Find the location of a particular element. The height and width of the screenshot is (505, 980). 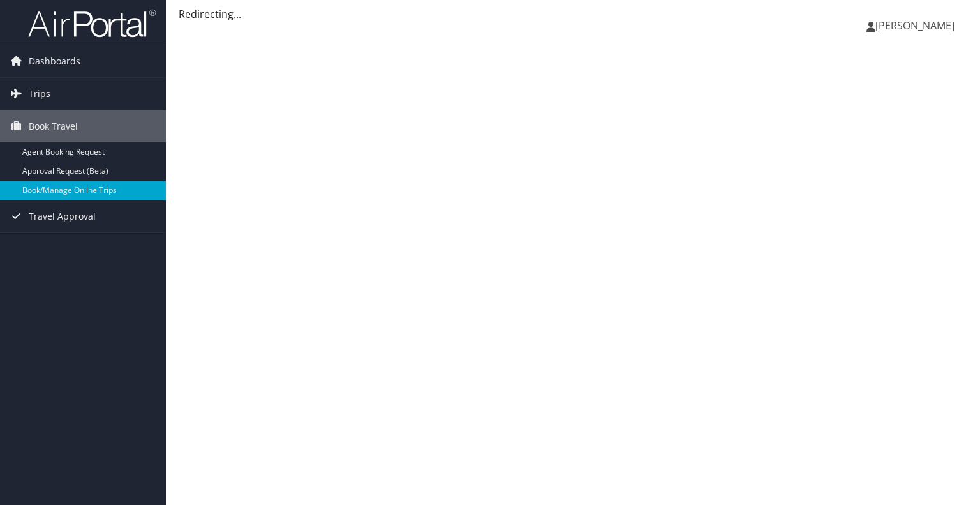

div: Redirecting... is located at coordinates (573, 14).